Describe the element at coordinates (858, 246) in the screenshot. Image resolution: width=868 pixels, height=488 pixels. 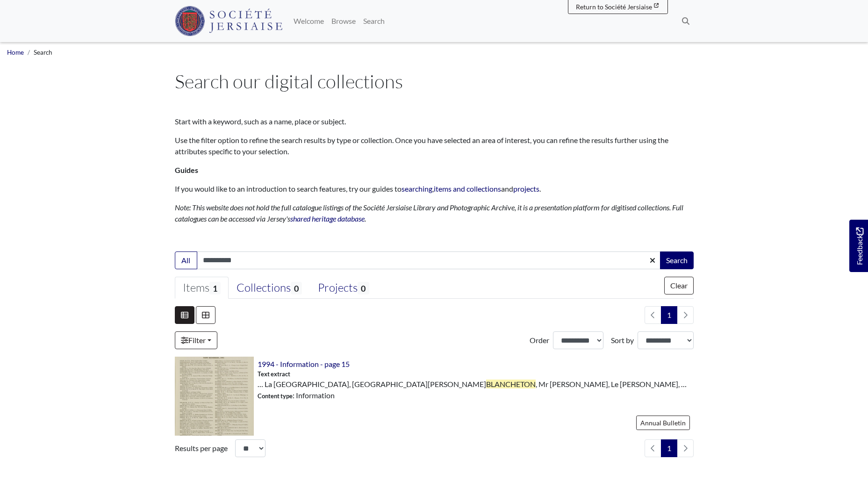
I see `a: Would you like to provide feedback?` at that location.